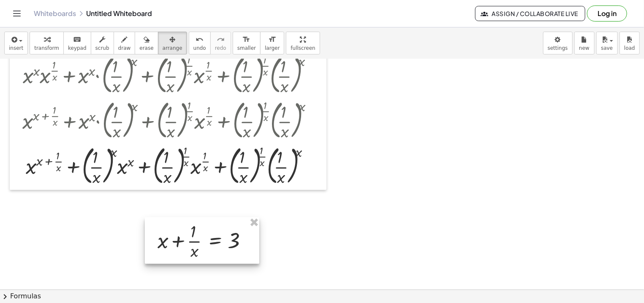 The height and width of the screenshot is (303, 644). What do you see at coordinates (199, 40) in the screenshot?
I see `i: undo` at bounding box center [199, 40].